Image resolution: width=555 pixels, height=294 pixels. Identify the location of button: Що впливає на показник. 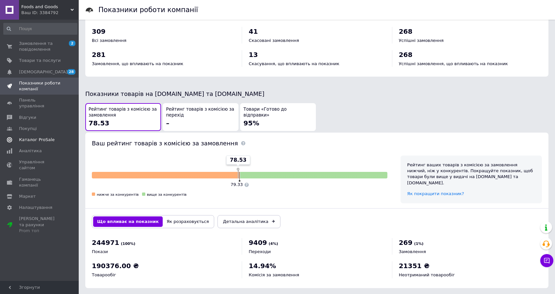
(128, 222).